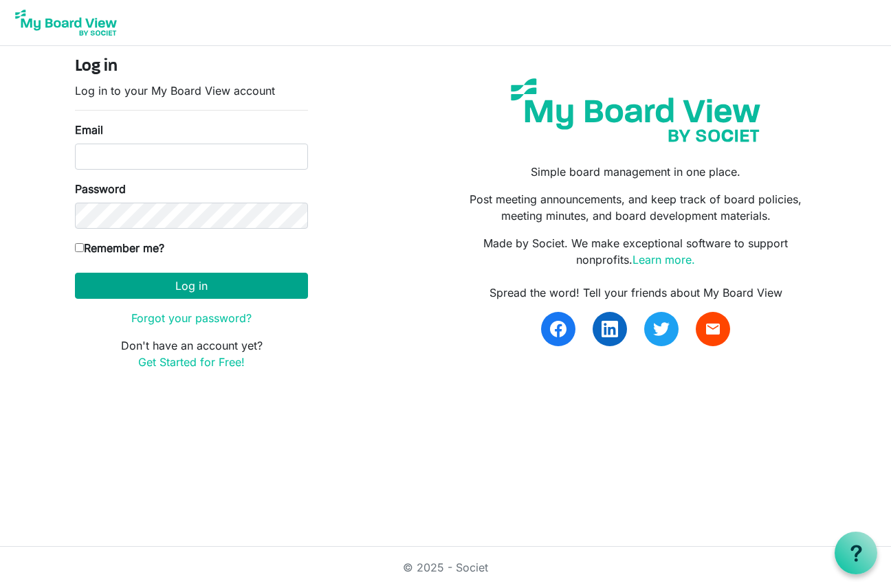  I want to click on a: email, so click(713, 329).